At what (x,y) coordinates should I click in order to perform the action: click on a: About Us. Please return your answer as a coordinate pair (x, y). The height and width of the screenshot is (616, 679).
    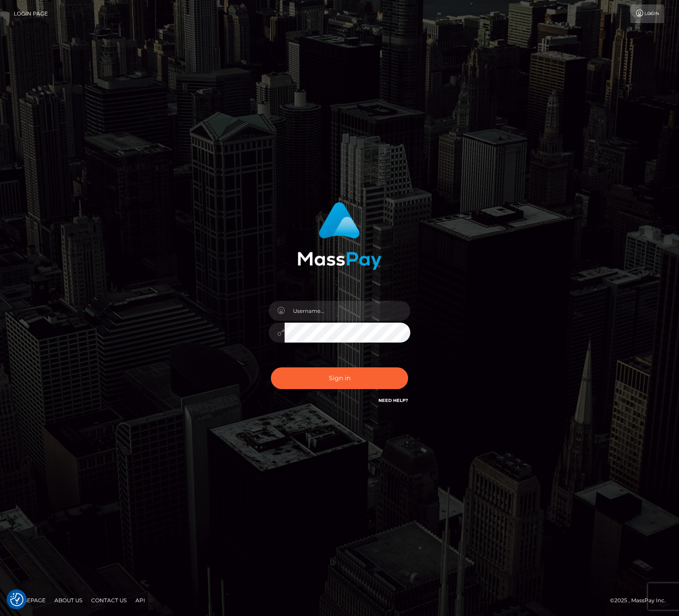
    Looking at the image, I should click on (69, 599).